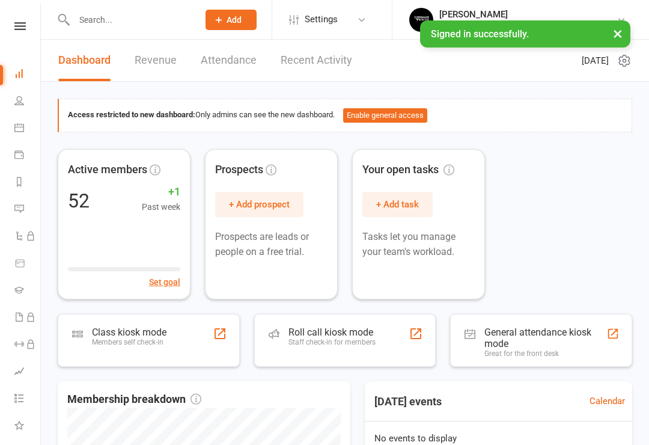  What do you see at coordinates (129, 332) in the screenshot?
I see `div: Class kiosk mode` at bounding box center [129, 332].